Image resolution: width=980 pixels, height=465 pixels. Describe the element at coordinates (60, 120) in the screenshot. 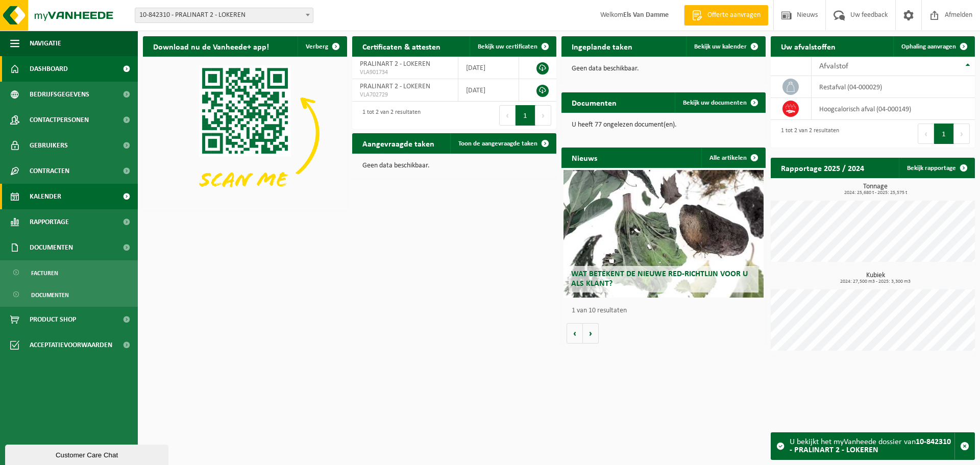

I see `span: Contactpersonen` at that location.